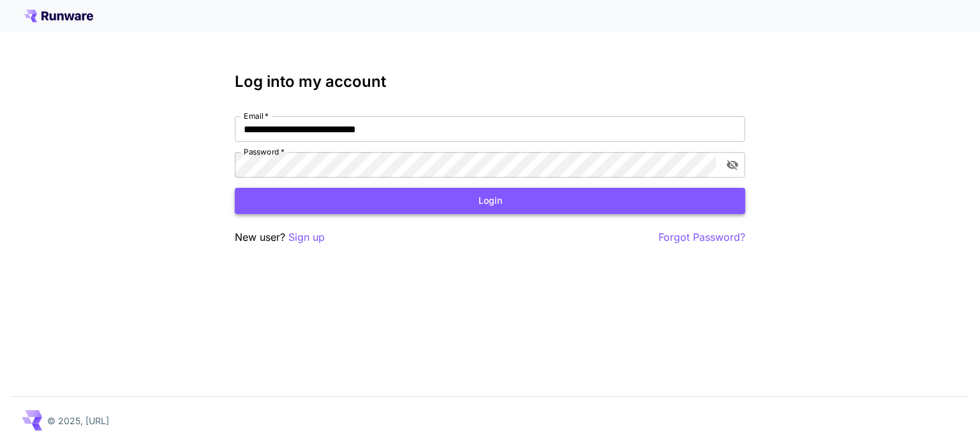  What do you see at coordinates (490, 82) in the screenshot?
I see `h3: Log into my account` at bounding box center [490, 82].